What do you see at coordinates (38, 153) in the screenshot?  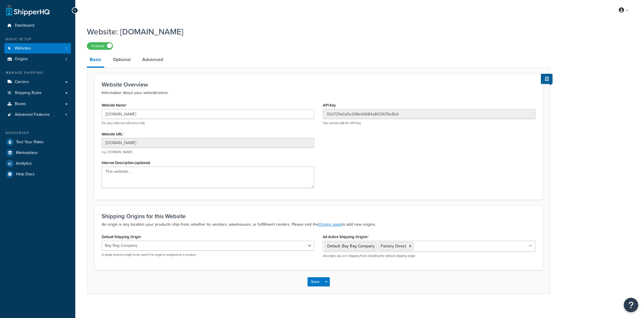 I see `a: Marketplace` at bounding box center [38, 153].